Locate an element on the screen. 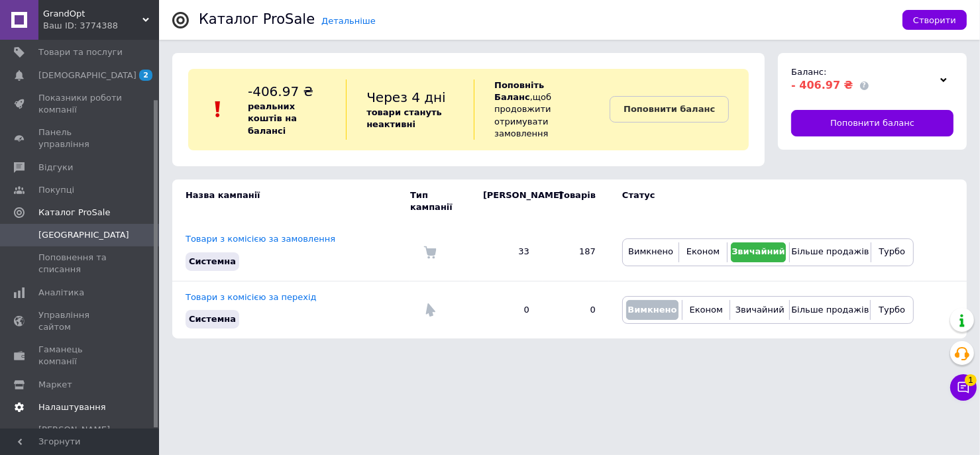 The width and height of the screenshot is (980, 455). b: Поповніть Баланс is located at coordinates (519, 91).